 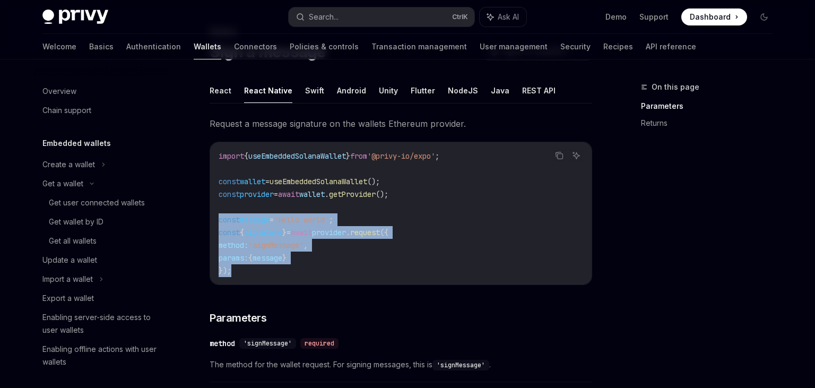 What do you see at coordinates (255, 47) in the screenshot?
I see `a: Connectors` at bounding box center [255, 47].